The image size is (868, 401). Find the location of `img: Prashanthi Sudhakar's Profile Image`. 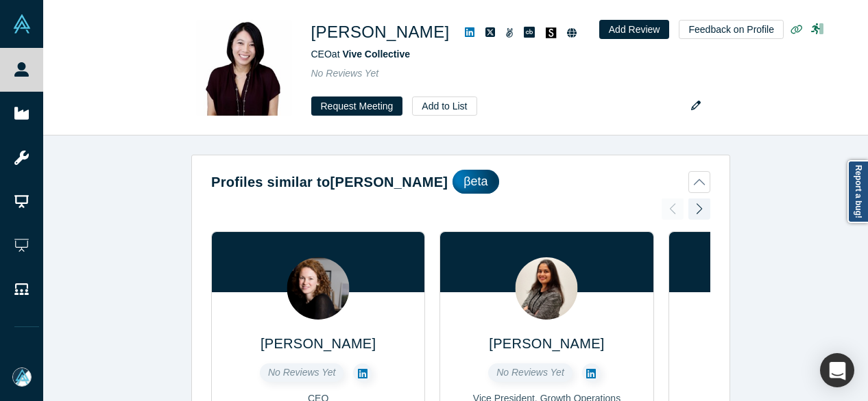

img: Prashanthi Sudhakar's Profile Image is located at coordinates (546, 288).